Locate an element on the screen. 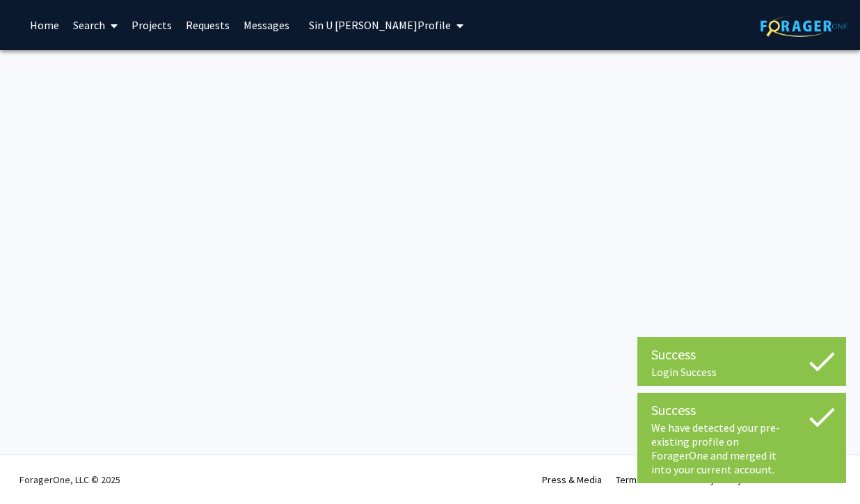 The width and height of the screenshot is (860, 504). a: Search is located at coordinates (95, 25).